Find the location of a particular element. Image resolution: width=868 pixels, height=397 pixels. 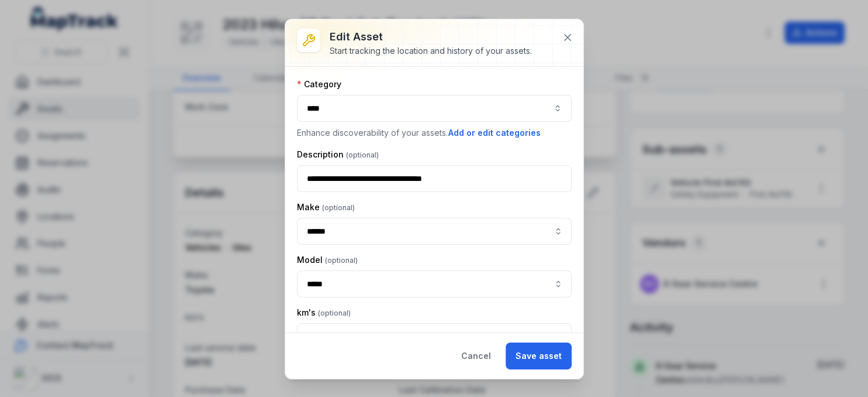

label: Make is located at coordinates (326, 207).